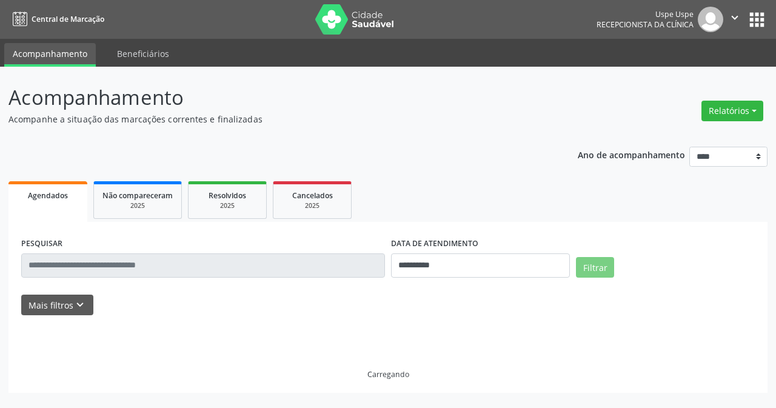  What do you see at coordinates (388, 374) in the screenshot?
I see `div: Carregando` at bounding box center [388, 374].